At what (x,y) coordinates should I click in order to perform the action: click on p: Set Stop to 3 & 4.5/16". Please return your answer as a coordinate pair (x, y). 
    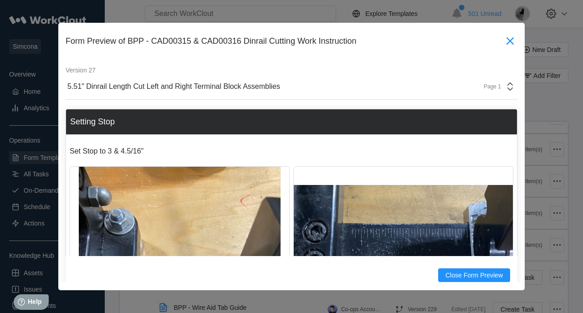
    Looking at the image, I should click on (292, 151).